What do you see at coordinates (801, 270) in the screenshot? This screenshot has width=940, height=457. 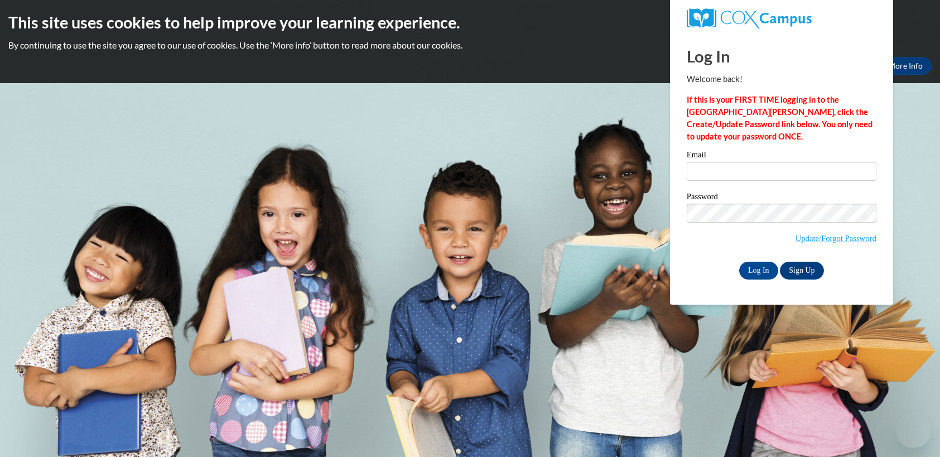 I see `a: Sign Up` at bounding box center [801, 270].